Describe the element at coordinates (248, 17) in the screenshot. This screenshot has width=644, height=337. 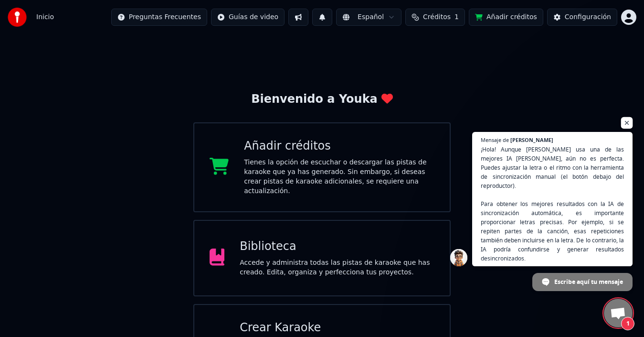
I see `button: Guías de video` at that location.